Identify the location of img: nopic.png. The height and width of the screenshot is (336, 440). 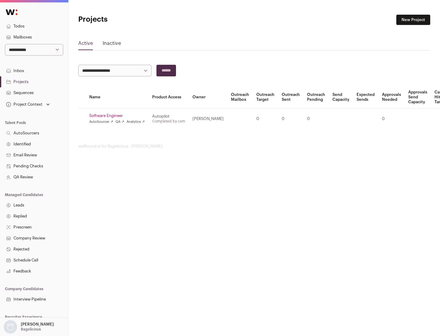
(10, 327).